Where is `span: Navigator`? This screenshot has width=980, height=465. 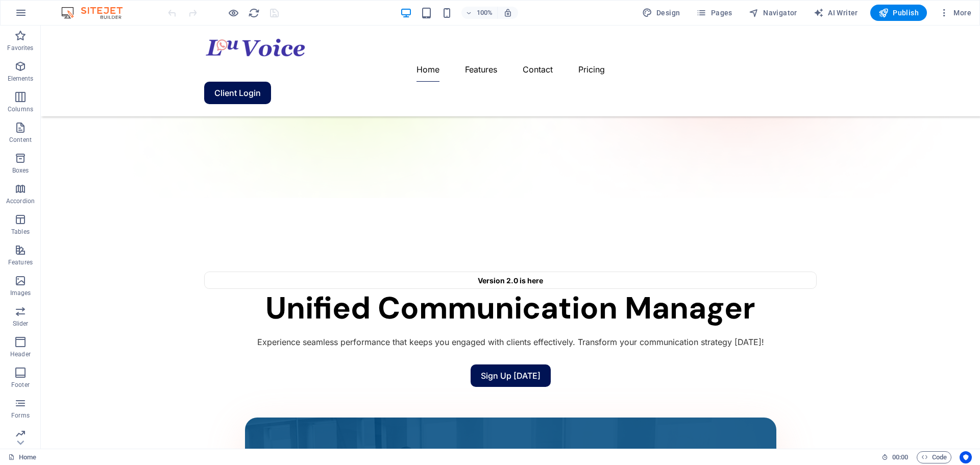
span: Navigator is located at coordinates (773, 13).